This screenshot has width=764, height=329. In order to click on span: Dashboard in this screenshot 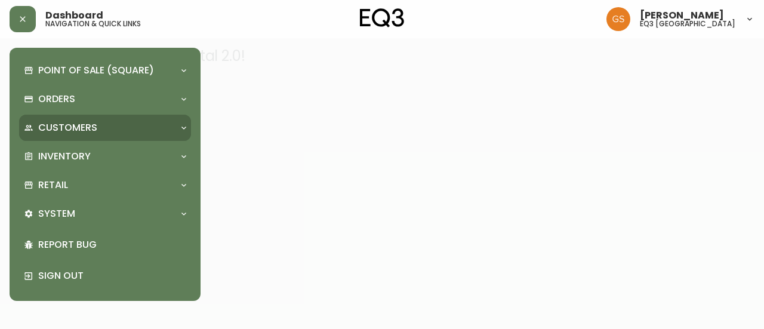, I will do `click(74, 16)`.